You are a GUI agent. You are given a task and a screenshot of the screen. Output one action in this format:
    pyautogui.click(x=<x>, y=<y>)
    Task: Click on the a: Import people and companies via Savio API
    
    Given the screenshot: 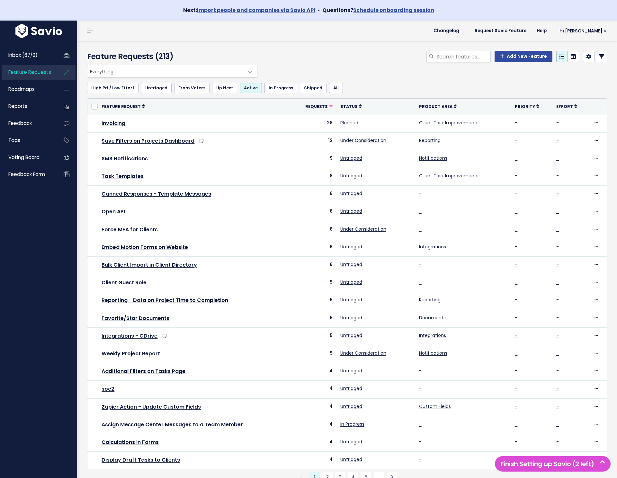 What is the action you would take?
    pyautogui.click(x=256, y=10)
    